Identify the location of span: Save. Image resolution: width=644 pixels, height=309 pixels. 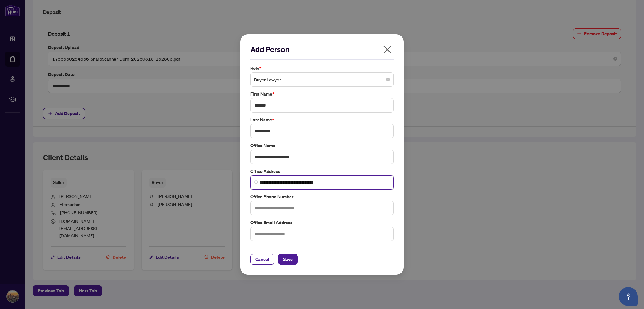
(288, 260).